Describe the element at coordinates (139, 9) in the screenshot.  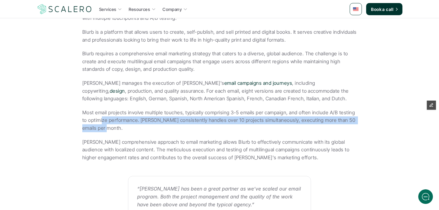
I see `p: Resources` at that location.